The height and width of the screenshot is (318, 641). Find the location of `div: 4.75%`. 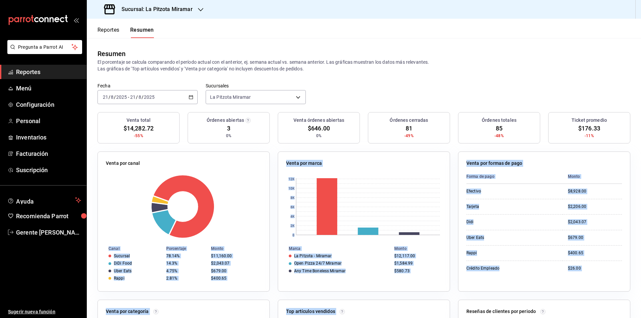

div: 4.75% is located at coordinates (186, 271).